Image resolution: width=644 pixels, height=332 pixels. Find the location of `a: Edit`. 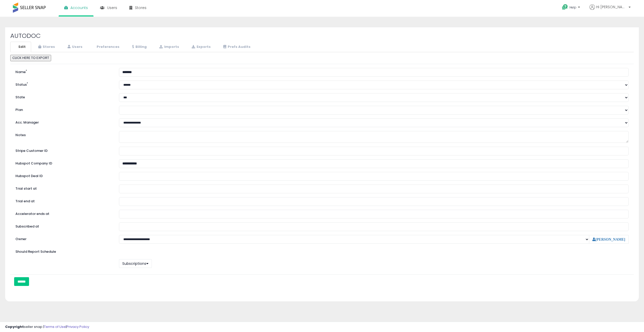

a: Edit is located at coordinates (20, 47).